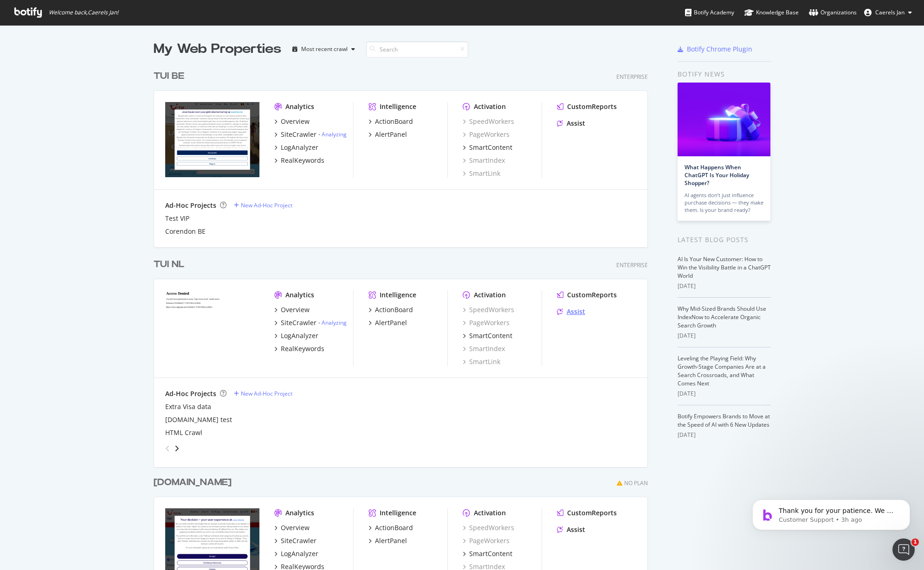 Image resolution: width=924 pixels, height=570 pixels. Describe the element at coordinates (183, 433) in the screenshot. I see `div: HTML Crawl` at that location.